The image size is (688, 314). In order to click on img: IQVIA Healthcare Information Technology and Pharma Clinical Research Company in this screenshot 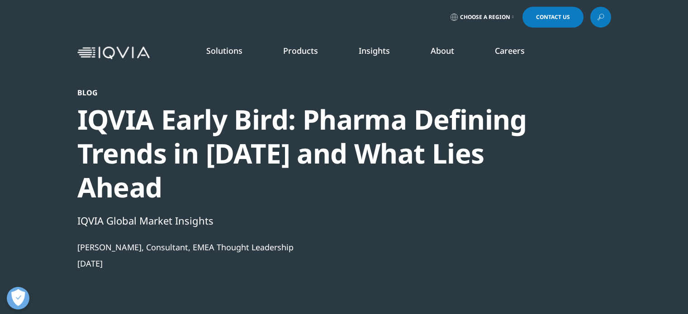, I will do `click(114, 53)`.